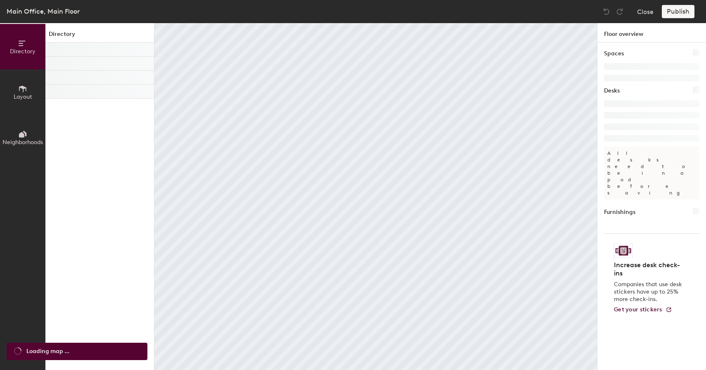  What do you see at coordinates (620, 212) in the screenshot?
I see `h1: Furnishings` at bounding box center [620, 212].